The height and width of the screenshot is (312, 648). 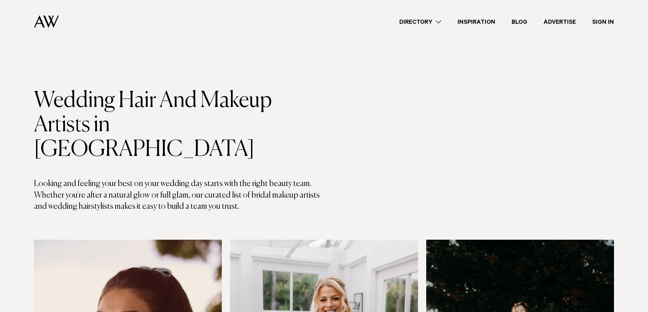 What do you see at coordinates (476, 22) in the screenshot?
I see `a: Inspiration` at bounding box center [476, 22].